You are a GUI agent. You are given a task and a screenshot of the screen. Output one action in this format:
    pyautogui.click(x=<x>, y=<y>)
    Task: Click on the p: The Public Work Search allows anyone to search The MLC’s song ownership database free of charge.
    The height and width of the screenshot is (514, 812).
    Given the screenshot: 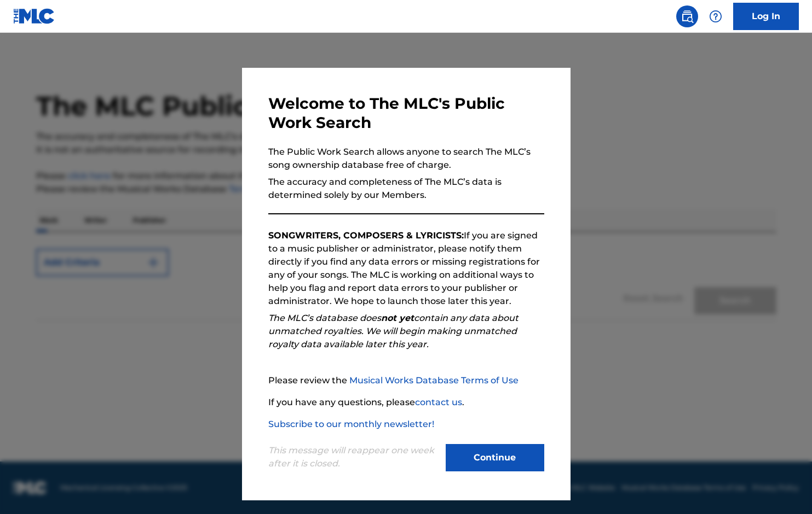 What is the action you would take?
    pyautogui.click(x=406, y=158)
    